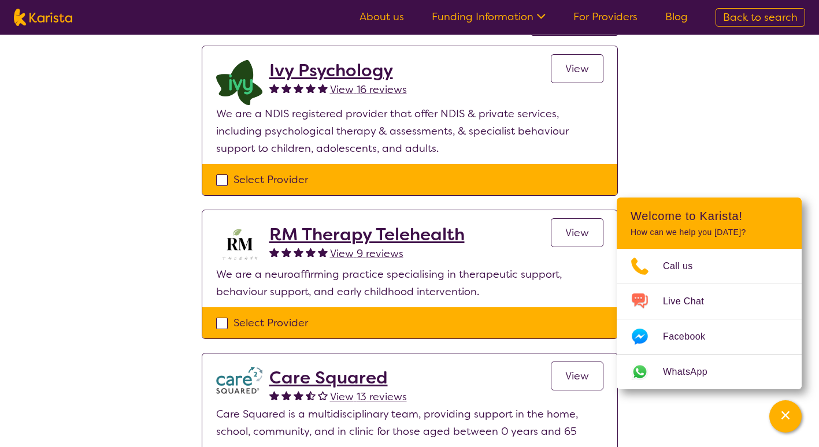 This screenshot has height=447, width=819. I want to click on a: RM Therapy Telehealth, so click(367, 235).